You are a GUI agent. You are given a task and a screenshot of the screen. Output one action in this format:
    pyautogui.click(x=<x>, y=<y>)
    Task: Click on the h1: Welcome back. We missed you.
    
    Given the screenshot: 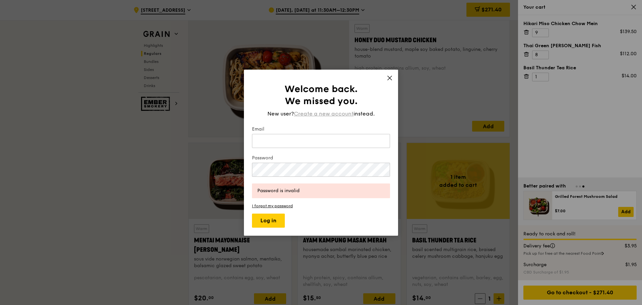 What is the action you would take?
    pyautogui.click(x=321, y=95)
    